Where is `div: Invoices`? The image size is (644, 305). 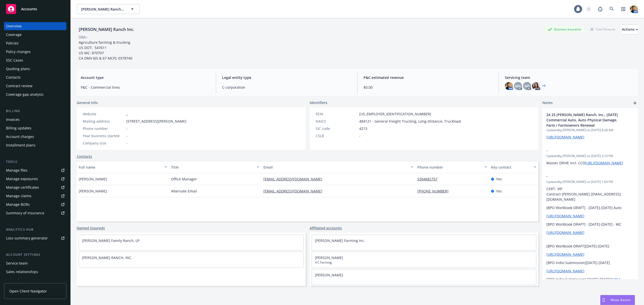
div: Invoices is located at coordinates (13, 119).